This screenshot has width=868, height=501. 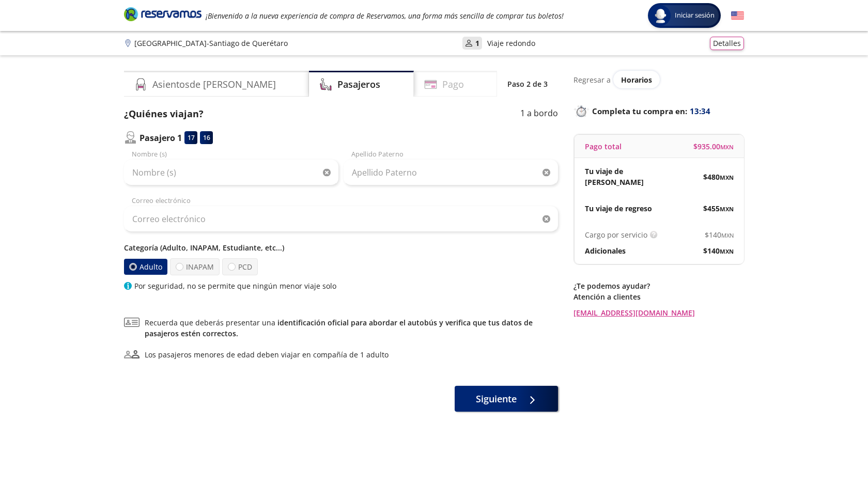 What do you see at coordinates (637, 79) in the screenshot?
I see `span: Horarios` at bounding box center [637, 79].